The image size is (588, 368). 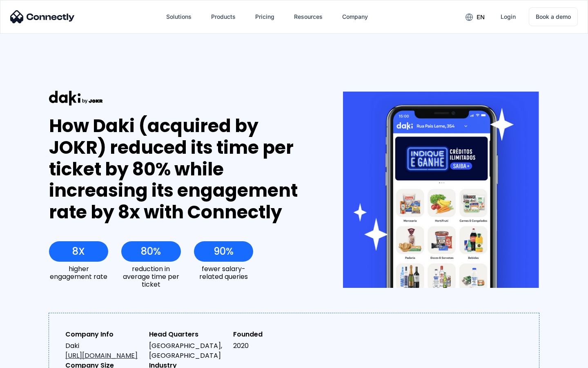 I want to click on div: Resources, so click(x=308, y=17).